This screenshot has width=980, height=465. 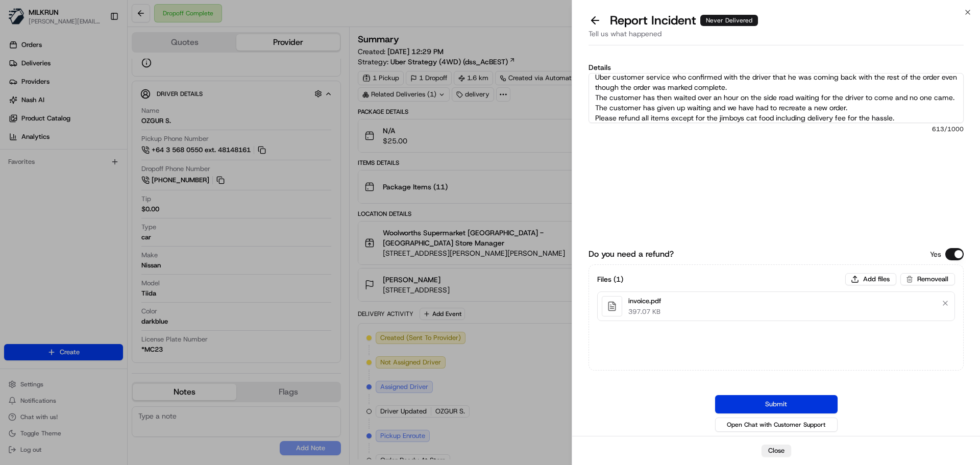 What do you see at coordinates (644, 301) in the screenshot?
I see `p: invoice.pdf` at bounding box center [644, 301].